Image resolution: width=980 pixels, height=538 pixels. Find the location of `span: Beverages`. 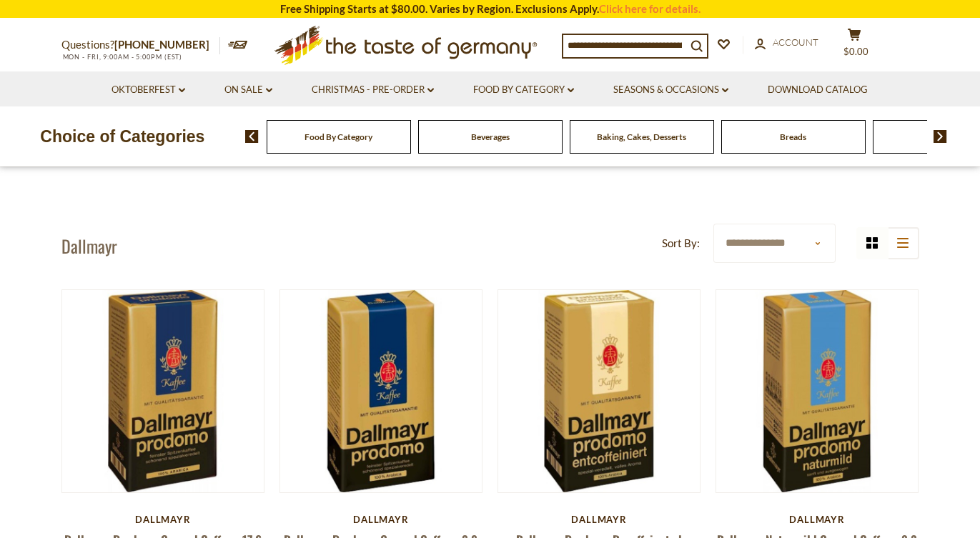

span: Beverages is located at coordinates (490, 137).